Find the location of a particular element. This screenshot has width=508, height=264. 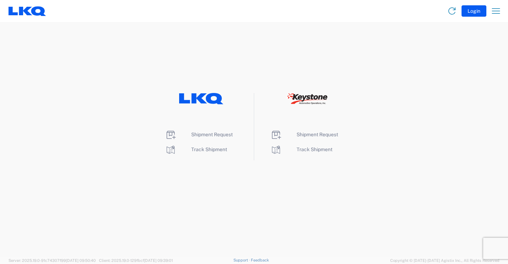

button: Login is located at coordinates (474, 11).